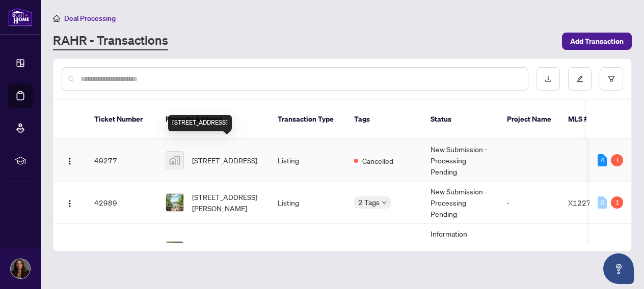  Describe the element at coordinates (307, 250) in the screenshot. I see `td: Deal - Buy Side Sale` at that location.